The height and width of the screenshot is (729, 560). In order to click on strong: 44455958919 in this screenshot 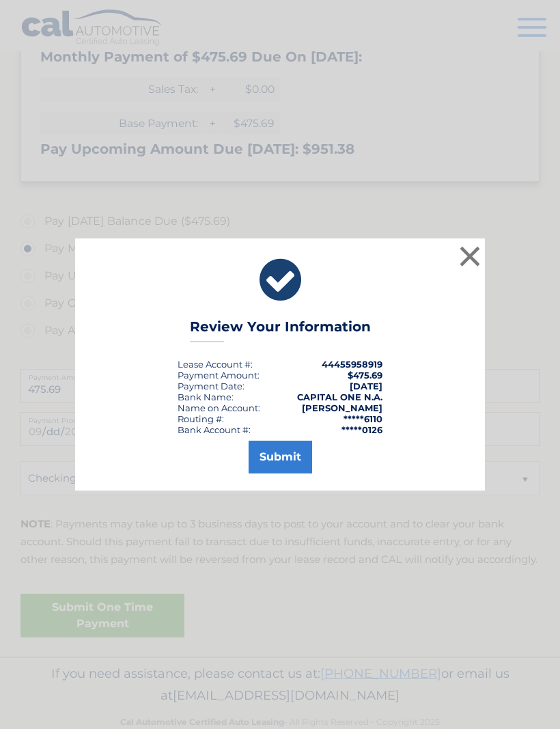, I will do `click(351, 364)`.